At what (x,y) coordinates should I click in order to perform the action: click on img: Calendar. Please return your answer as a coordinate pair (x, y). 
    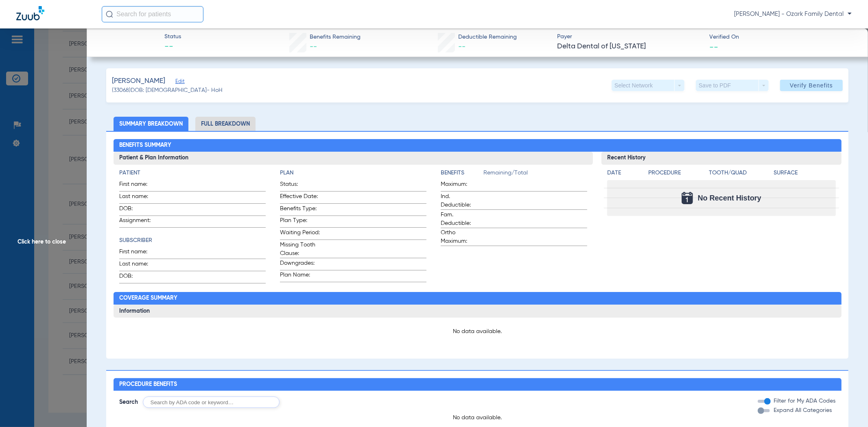
    Looking at the image, I should click on (687, 198).